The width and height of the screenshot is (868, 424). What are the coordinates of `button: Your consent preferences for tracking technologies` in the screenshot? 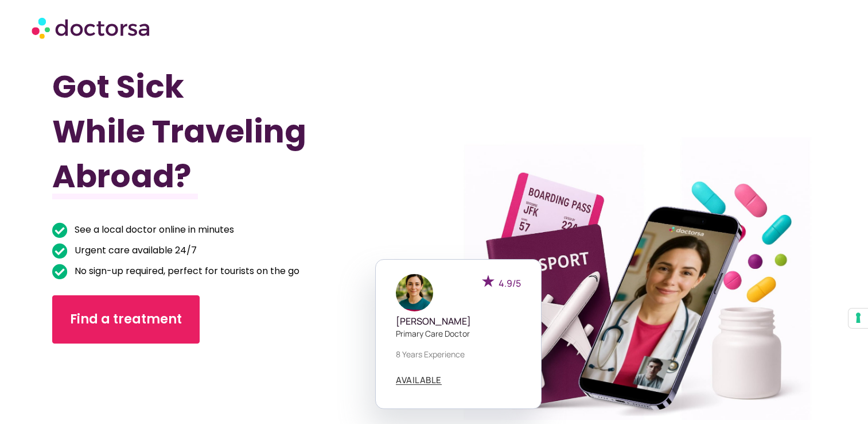 It's located at (858, 318).